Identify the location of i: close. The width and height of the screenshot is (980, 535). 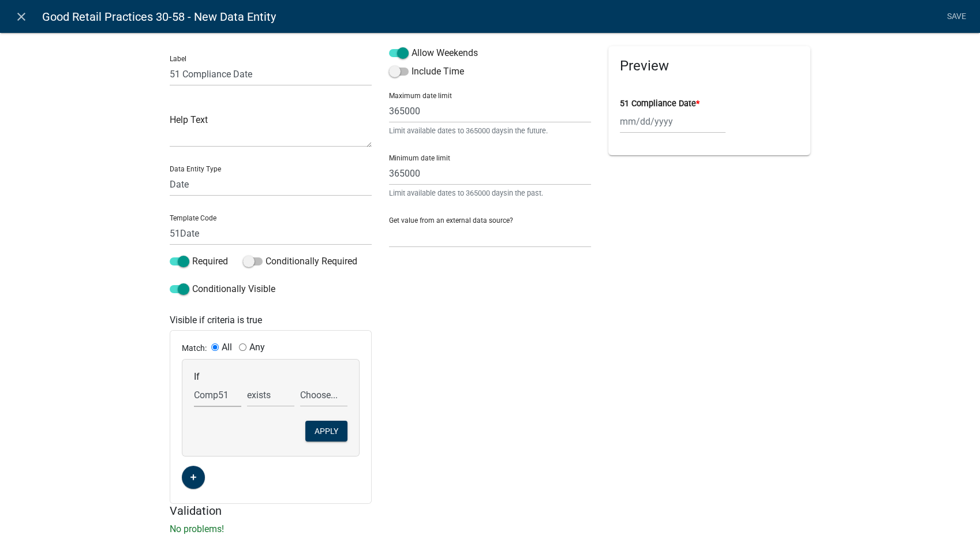
(21, 17).